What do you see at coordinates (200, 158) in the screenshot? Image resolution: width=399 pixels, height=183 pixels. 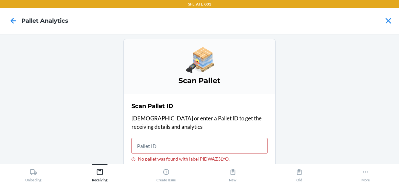 I see `div: No pallet was found with label PIDWAZ3LYO.` at bounding box center [200, 158].